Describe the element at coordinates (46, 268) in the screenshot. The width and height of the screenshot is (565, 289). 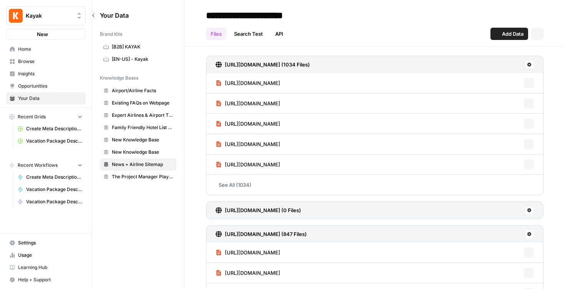
I see `a: Learning Hub` at that location.